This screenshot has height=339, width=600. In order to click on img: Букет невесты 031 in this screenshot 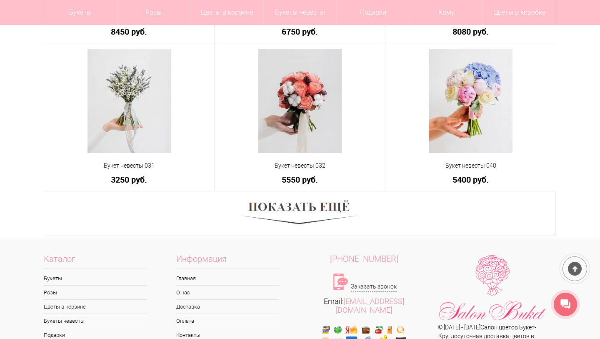, I will do `click(129, 101)`.